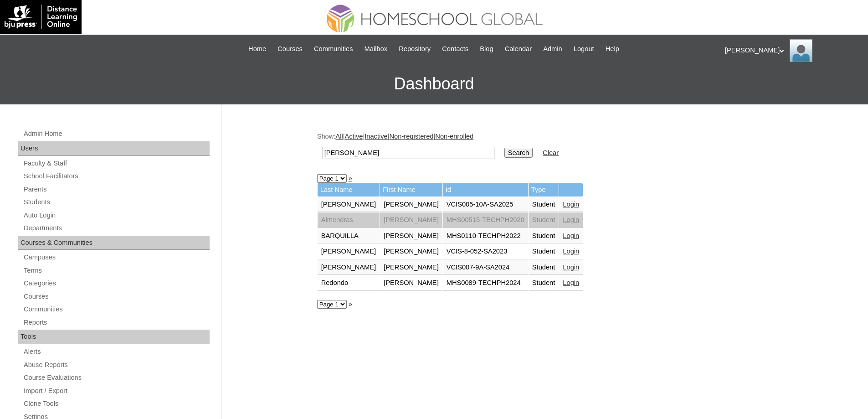  I want to click on a: Clear, so click(550, 152).